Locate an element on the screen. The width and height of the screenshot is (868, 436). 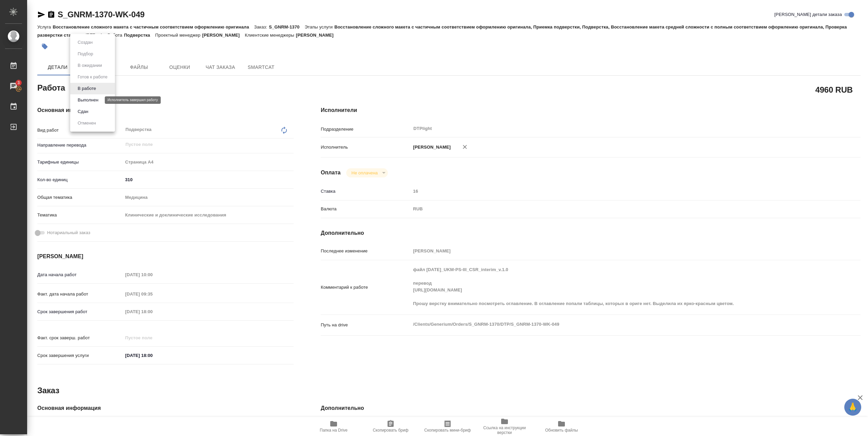
button: Сдан is located at coordinates (83, 112).